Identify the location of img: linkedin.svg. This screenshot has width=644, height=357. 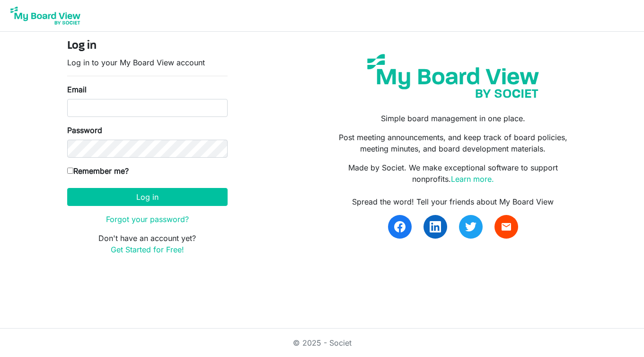
(435, 227).